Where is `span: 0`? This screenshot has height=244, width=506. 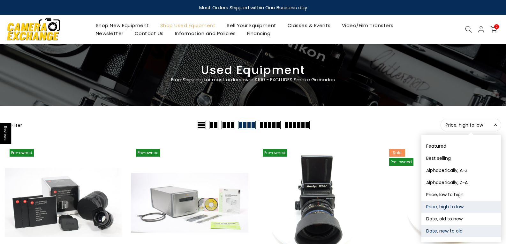
span: 0 is located at coordinates (497, 27).